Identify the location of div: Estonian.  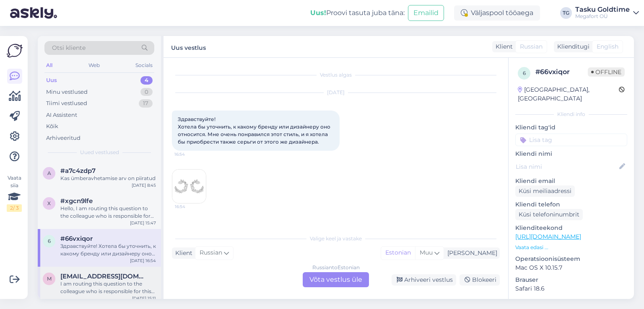
(398, 253).